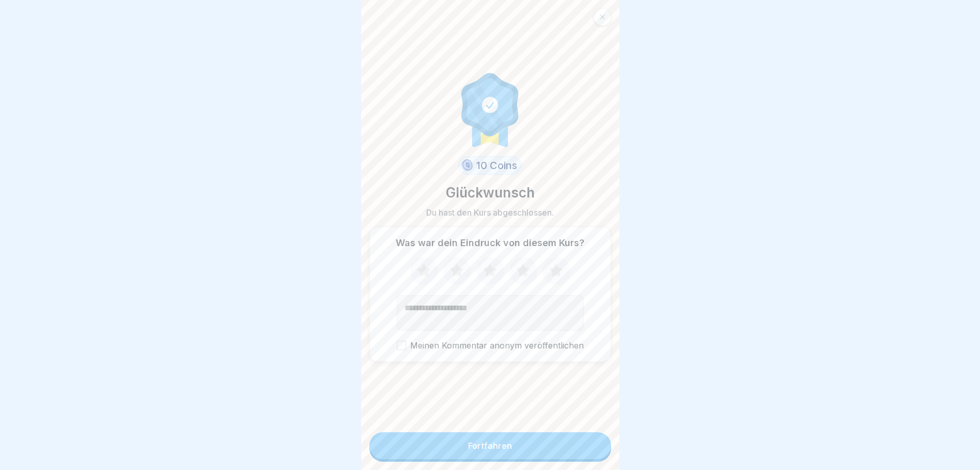 The width and height of the screenshot is (980, 470). Describe the element at coordinates (490, 446) in the screenshot. I see `button: Fortfahren` at that location.